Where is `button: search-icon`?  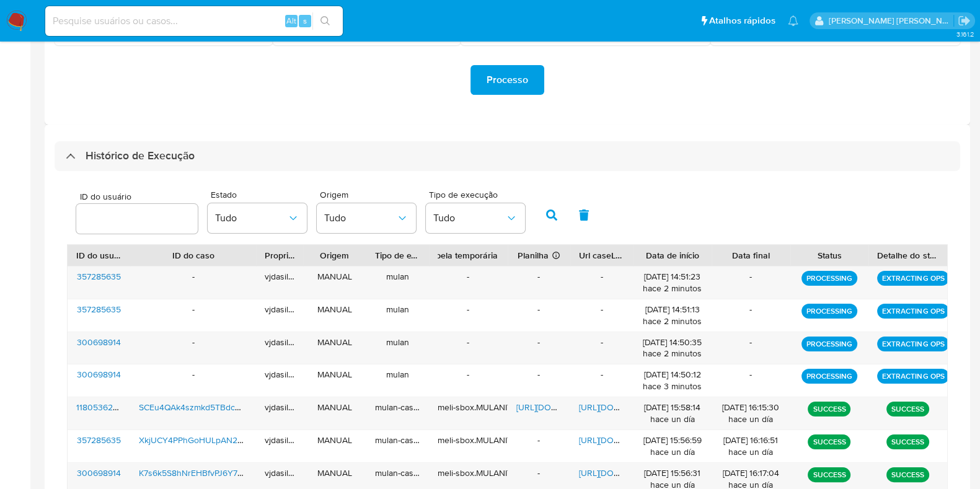
button: search-icon is located at coordinates (325, 21).